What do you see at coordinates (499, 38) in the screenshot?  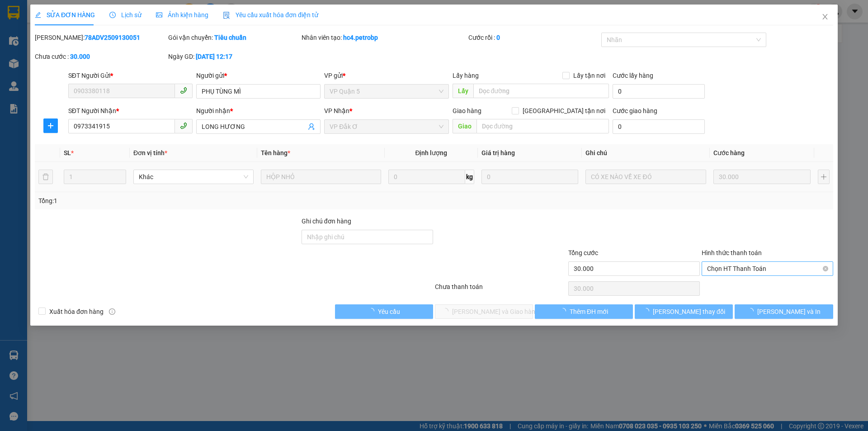 I see `b: 0` at bounding box center [499, 38].